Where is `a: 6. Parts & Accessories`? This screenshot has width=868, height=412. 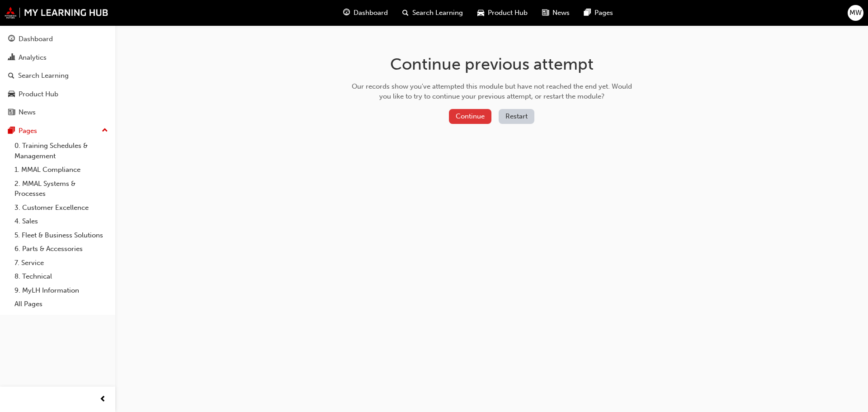 a: 6. Parts & Accessories is located at coordinates (61, 249).